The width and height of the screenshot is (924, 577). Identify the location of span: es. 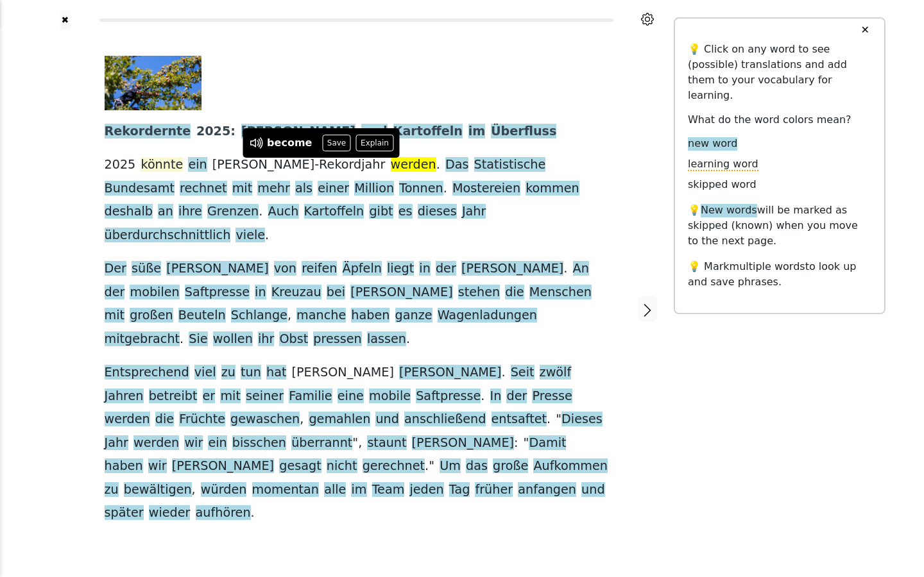
(405, 211).